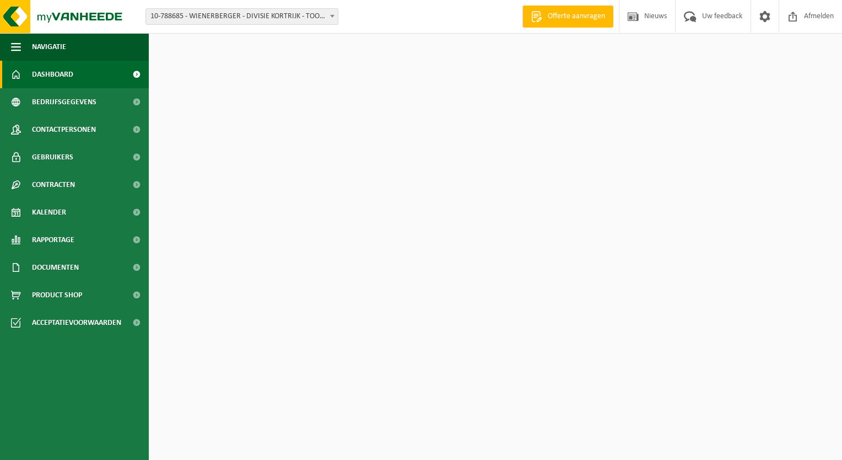  I want to click on span: Contracten, so click(53, 185).